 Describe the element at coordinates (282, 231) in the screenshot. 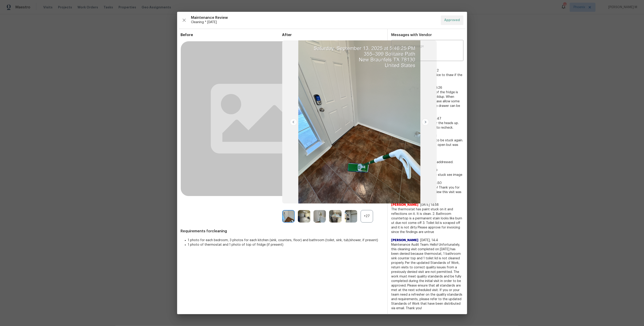

I see `span: Requirements for cleaning` at that location.